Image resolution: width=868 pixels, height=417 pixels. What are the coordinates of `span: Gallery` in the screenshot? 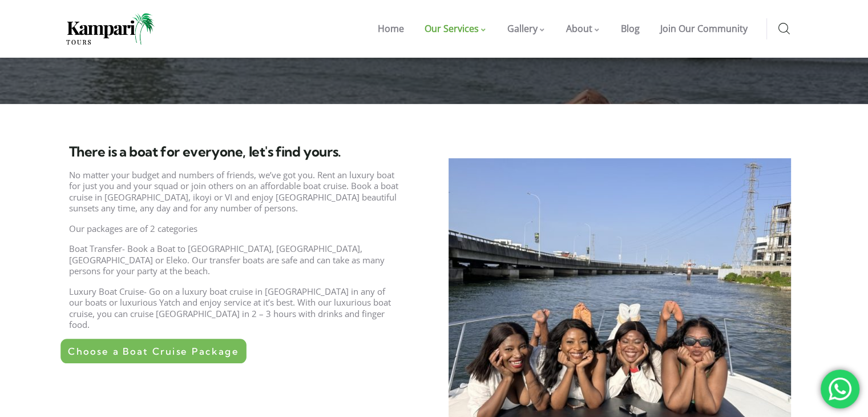 It's located at (522, 28).